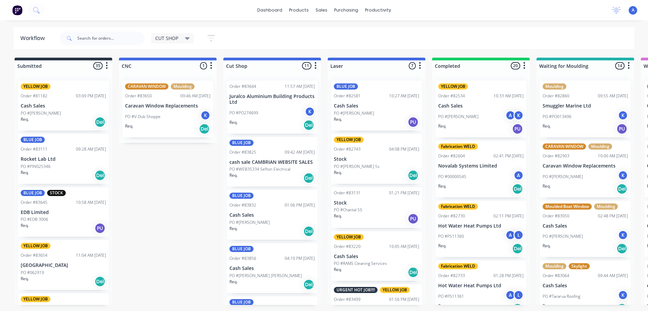  I want to click on div: Order #83131, so click(347, 193).